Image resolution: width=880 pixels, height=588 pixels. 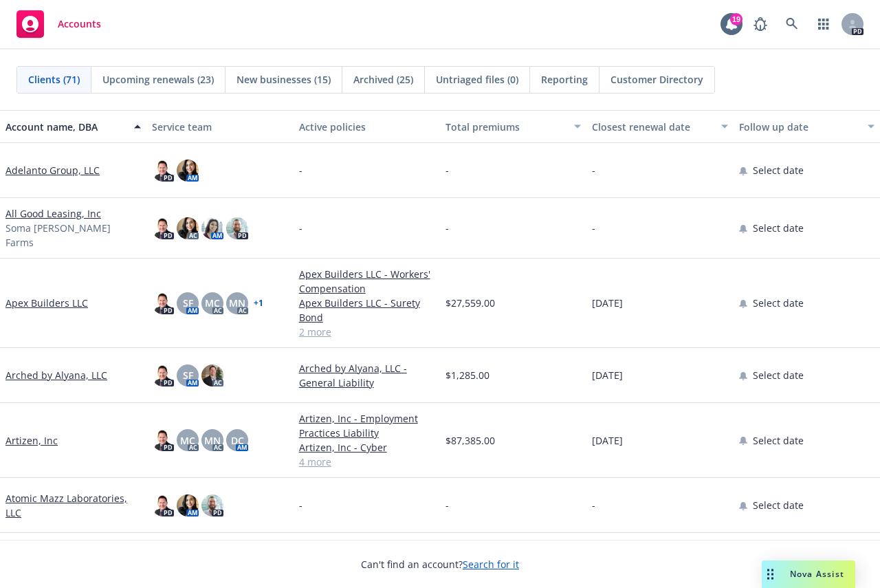 I want to click on button: Service team, so click(x=220, y=126).